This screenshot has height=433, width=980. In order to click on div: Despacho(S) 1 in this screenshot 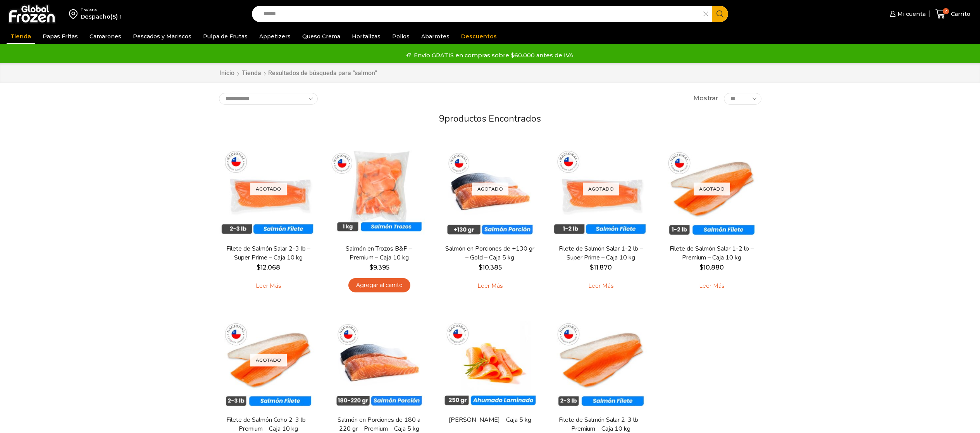, I will do `click(101, 16)`.